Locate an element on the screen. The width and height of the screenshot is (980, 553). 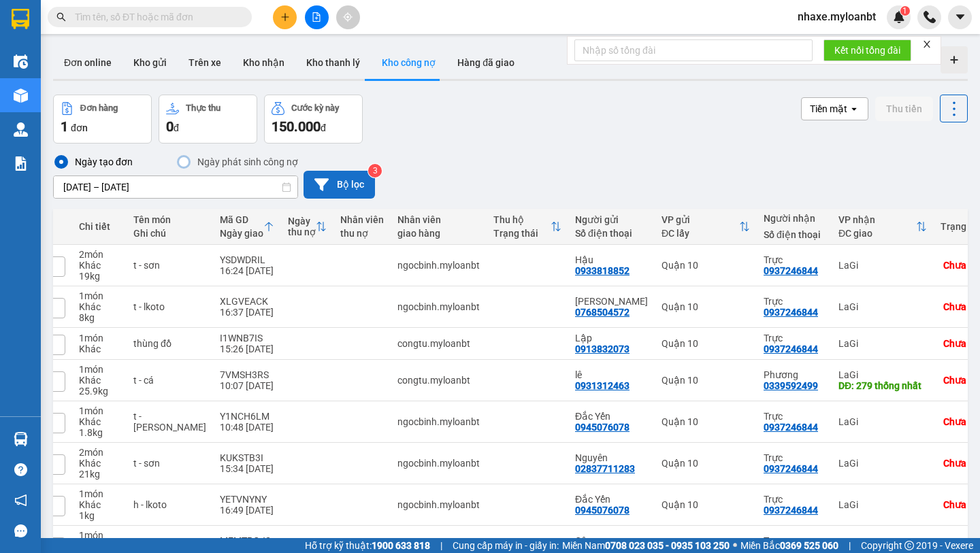
span: đ is located at coordinates (176, 128).